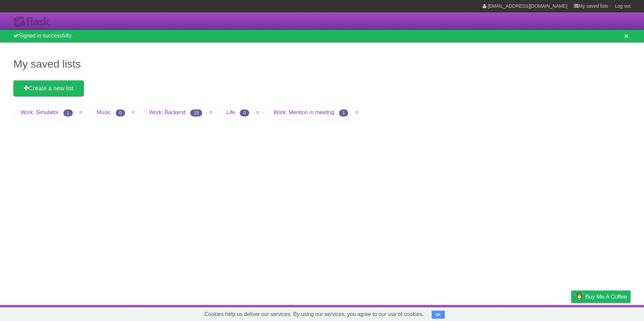  What do you see at coordinates (489, 313) in the screenshot?
I see `a: About` at bounding box center [489, 313].